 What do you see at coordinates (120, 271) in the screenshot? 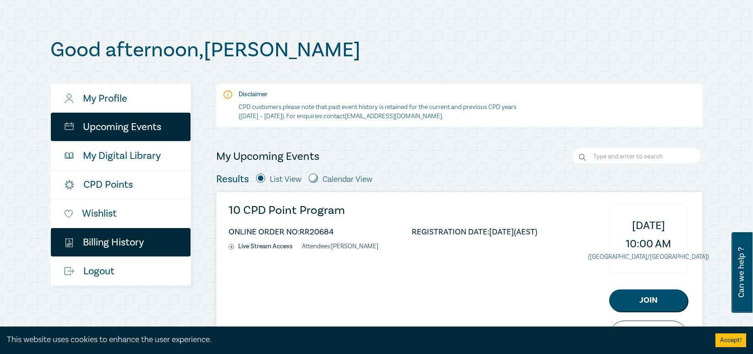
I see `a: Logout` at bounding box center [120, 271].